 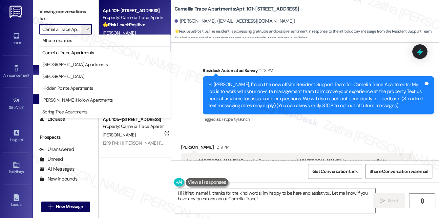 What do you see at coordinates (276, 200) in the screenshot?
I see `textarea: Hi {{first_name}}, thanks for the kind words! I'm happy to be here and assist you. Let me know if...` at bounding box center [276, 200].